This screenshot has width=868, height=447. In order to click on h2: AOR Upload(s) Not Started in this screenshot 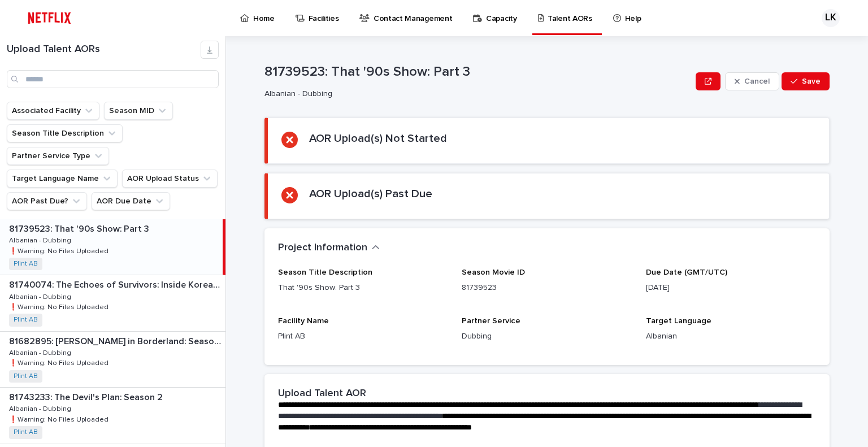, I will do `click(378, 139)`.